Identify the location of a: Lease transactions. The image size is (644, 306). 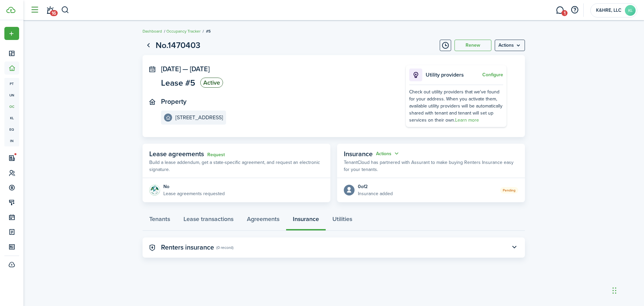
(208, 221).